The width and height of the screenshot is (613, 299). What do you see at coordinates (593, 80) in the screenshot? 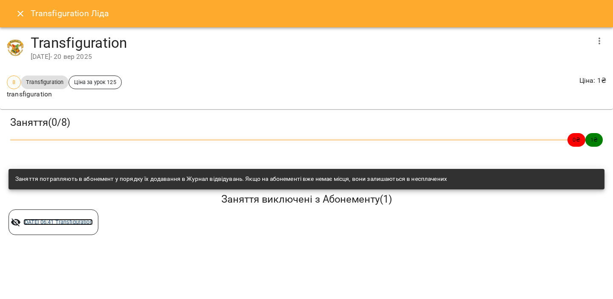
I see `p: Ціна : 1 ₴` at bounding box center [593, 80].